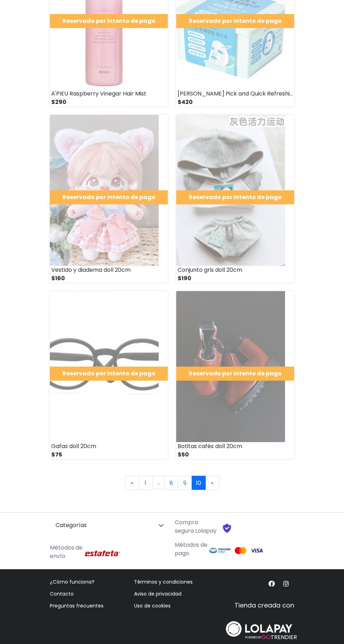  I want to click on a: Previous, so click(132, 483).